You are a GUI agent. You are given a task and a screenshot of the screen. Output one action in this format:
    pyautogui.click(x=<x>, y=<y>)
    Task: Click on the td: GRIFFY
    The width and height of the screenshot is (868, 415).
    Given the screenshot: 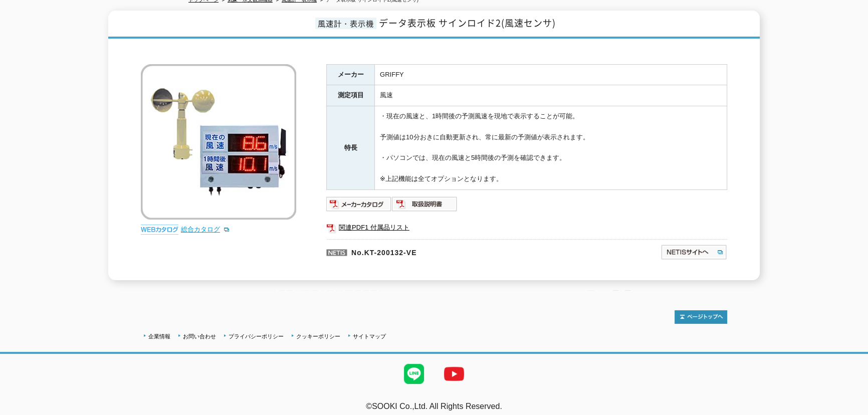 What is the action you would take?
    pyautogui.click(x=551, y=75)
    